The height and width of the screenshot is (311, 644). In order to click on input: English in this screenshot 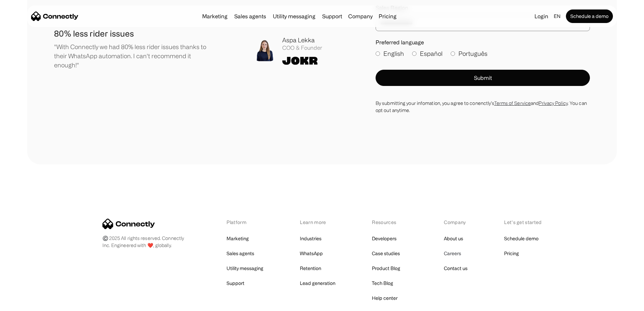, I will do `click(378, 54)`.